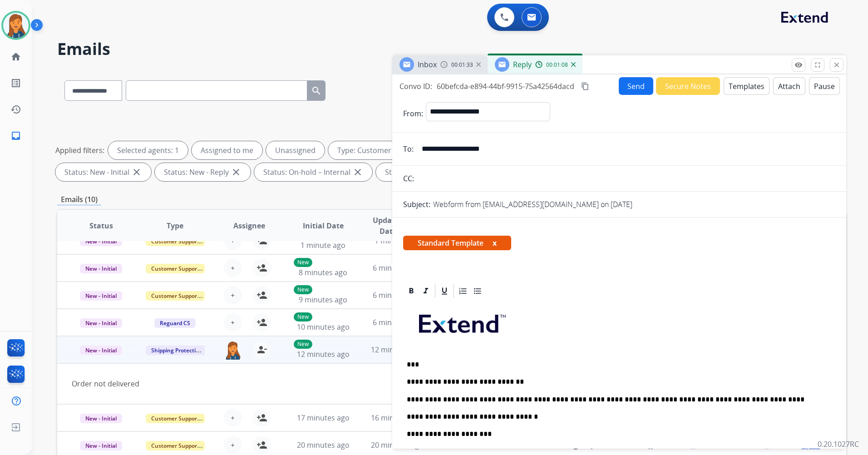 This screenshot has width=868, height=455. Describe the element at coordinates (378, 384) in the screenshot. I see `div: Order not delivered` at that location.